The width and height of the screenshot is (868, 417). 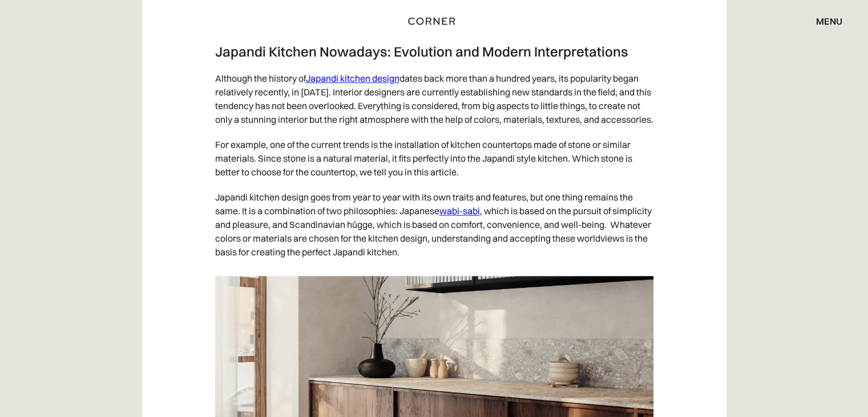 What do you see at coordinates (434, 224) in the screenshot?
I see `p: Japandi kitchen design goes from year to year with its own traits and features, but one thing rem...` at bounding box center [434, 224].